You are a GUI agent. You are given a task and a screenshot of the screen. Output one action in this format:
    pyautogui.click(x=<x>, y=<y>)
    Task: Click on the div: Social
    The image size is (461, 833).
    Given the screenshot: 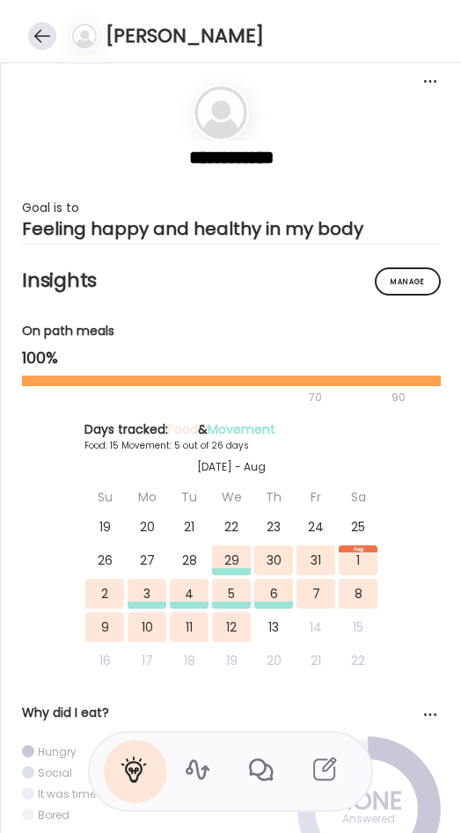 What is the action you would take?
    pyautogui.click(x=55, y=772)
    